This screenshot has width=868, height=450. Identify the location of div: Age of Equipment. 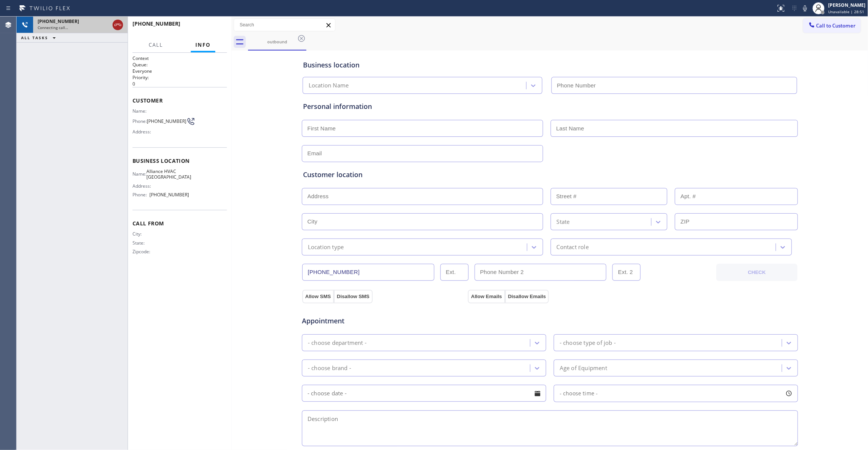
(583, 368).